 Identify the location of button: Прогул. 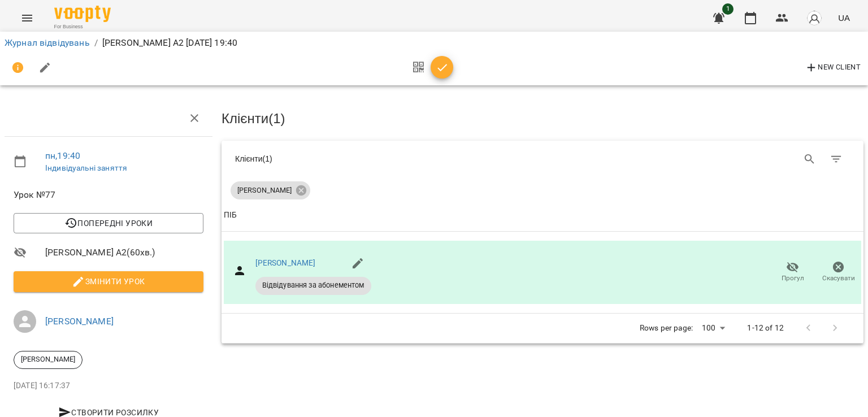
(792, 272).